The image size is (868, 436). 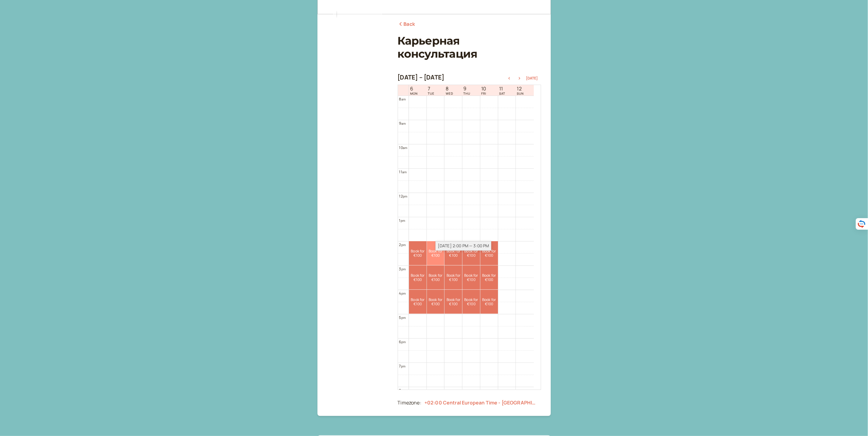 What do you see at coordinates (414, 88) in the screenshot?
I see `span: 6` at bounding box center [414, 88].